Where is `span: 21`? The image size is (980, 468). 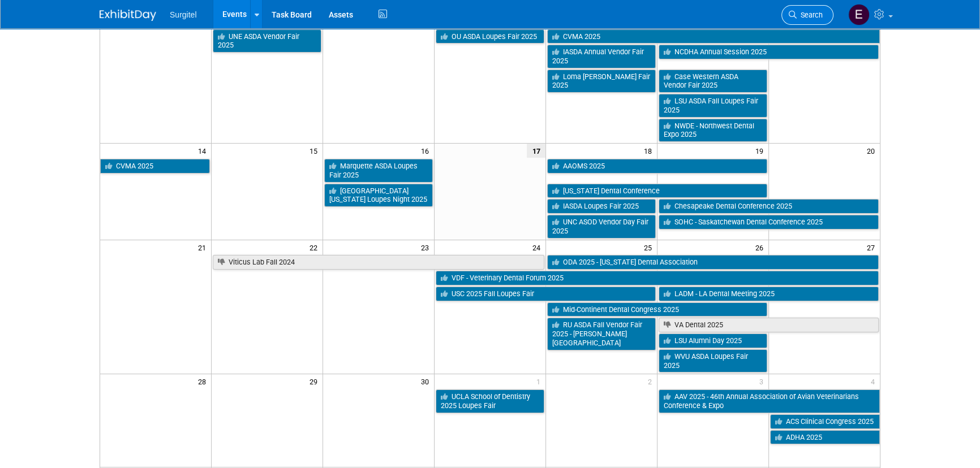 span: 21 is located at coordinates (204, 247).